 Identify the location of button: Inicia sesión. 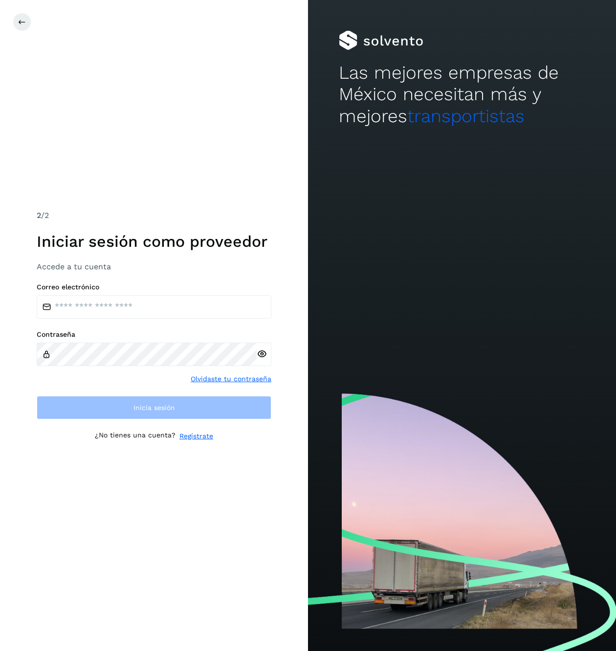
(154, 408).